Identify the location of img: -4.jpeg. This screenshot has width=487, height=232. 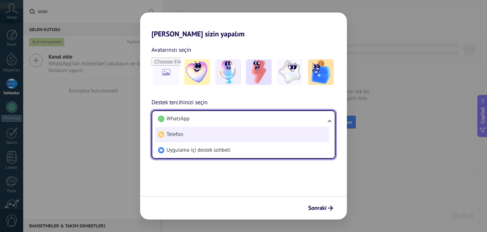
(290, 72).